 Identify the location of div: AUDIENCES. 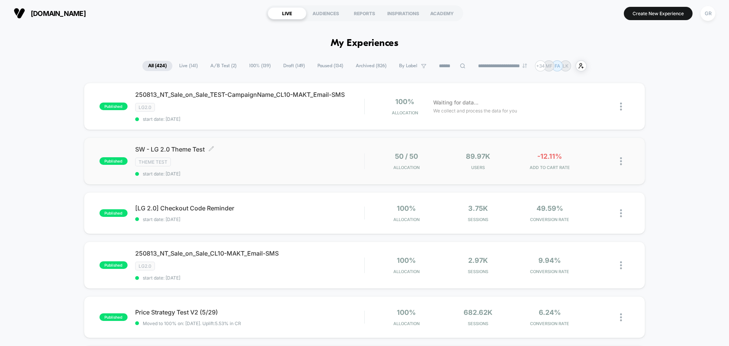
(326, 13).